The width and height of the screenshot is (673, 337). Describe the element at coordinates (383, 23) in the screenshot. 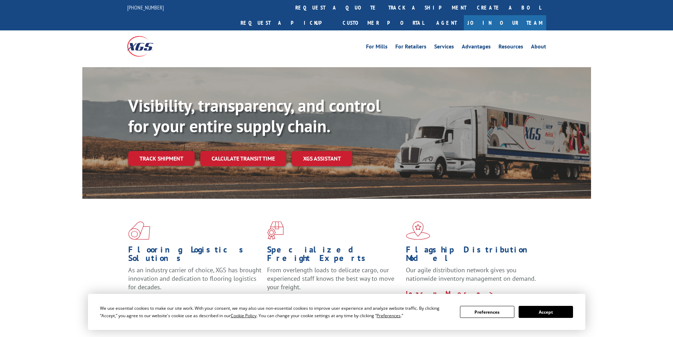

I see `a: Customer Portal` at that location.